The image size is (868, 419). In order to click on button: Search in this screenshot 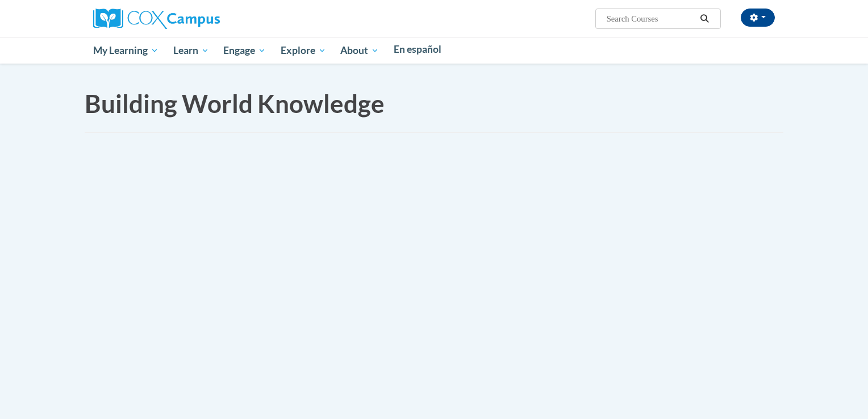, I will do `click(705, 19)`.